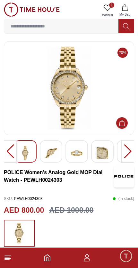 Image resolution: width=138 pixels, height=268 pixels. What do you see at coordinates (107, 15) in the screenshot?
I see `span: Wishlist` at bounding box center [107, 15].